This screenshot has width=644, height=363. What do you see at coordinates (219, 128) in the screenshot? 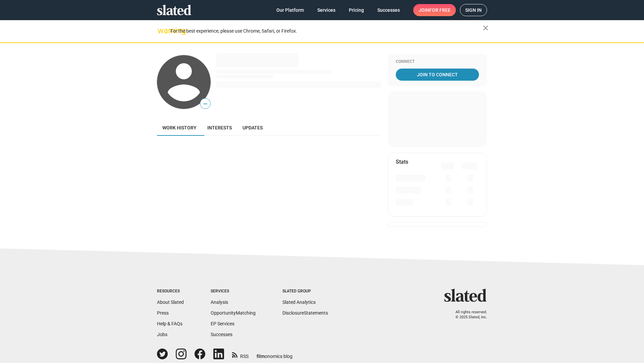
I see `span: Interests` at bounding box center [219, 128].